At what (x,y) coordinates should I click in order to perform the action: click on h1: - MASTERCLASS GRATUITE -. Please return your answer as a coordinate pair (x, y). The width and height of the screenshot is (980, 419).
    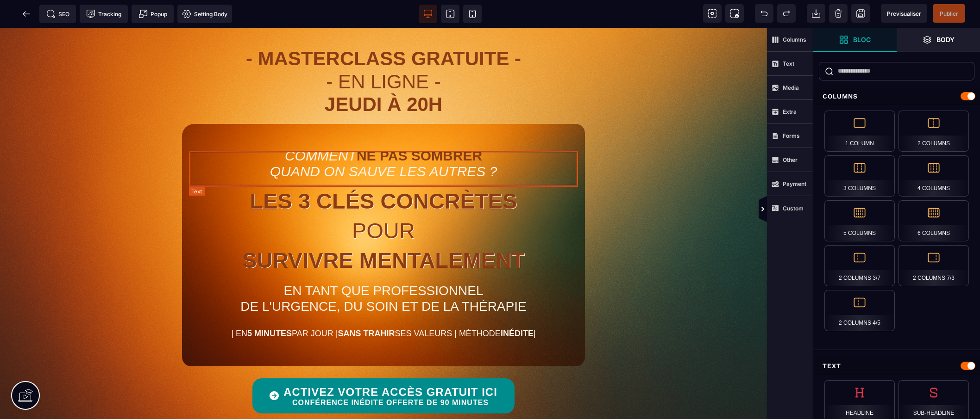
    Looking at the image, I should click on (383, 41).